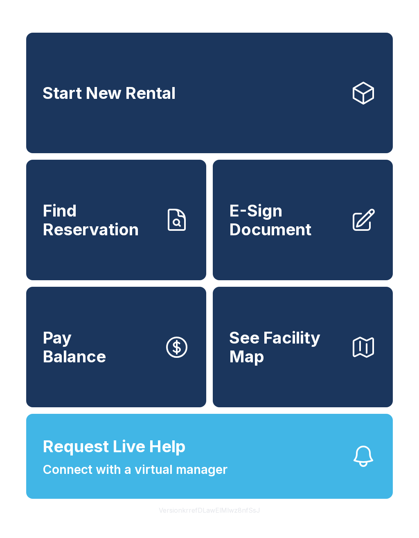 This screenshot has width=419, height=538. What do you see at coordinates (114, 447) in the screenshot?
I see `span: Request Live Help` at bounding box center [114, 447].